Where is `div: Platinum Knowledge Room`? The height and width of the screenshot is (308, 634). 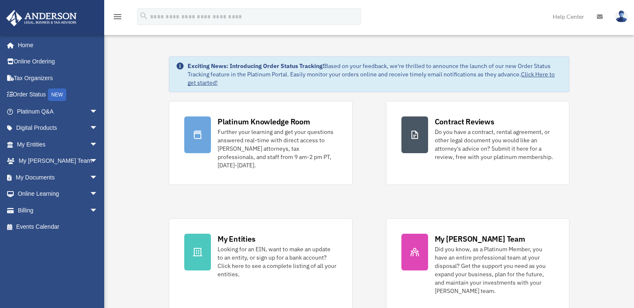 div: Platinum Knowledge Room is located at coordinates (264, 121).